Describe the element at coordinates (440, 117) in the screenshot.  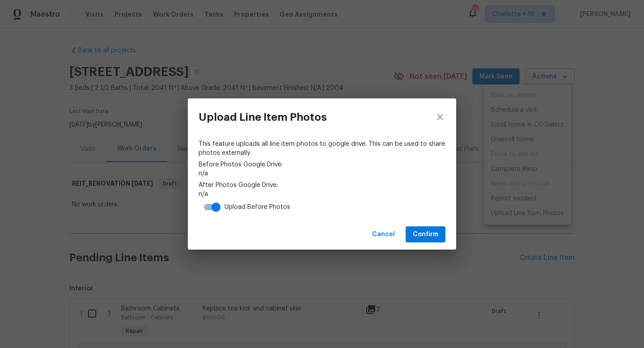
I see `button: close` at that location.